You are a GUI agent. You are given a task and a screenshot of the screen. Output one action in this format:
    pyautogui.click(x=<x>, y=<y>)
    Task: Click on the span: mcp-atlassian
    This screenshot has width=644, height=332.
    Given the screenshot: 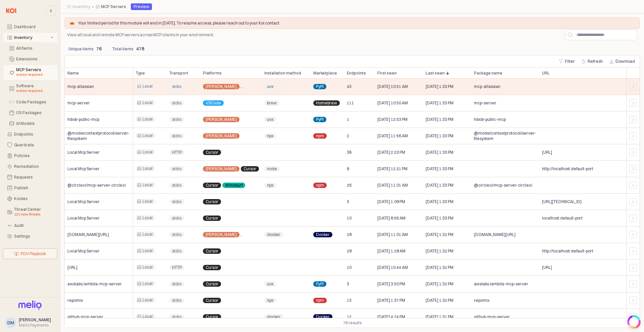 What is the action you would take?
    pyautogui.click(x=80, y=86)
    